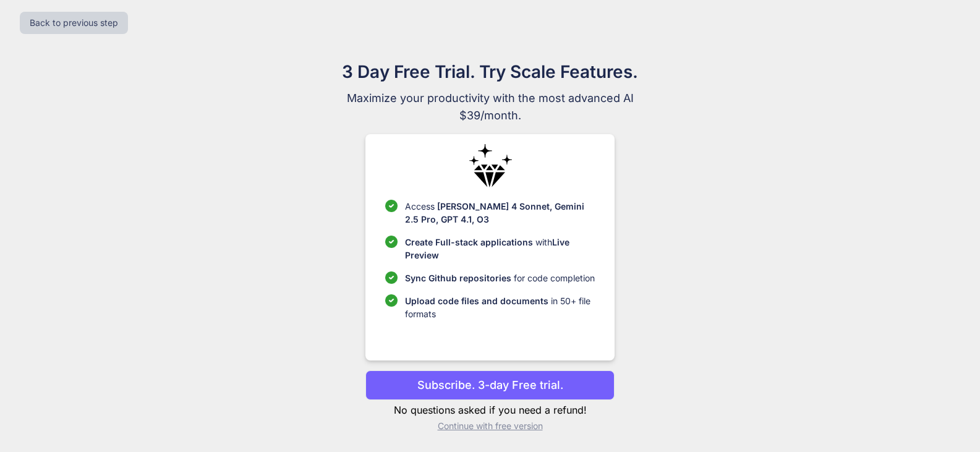 The image size is (980, 452). I want to click on p: Continue with free version, so click(489, 426).